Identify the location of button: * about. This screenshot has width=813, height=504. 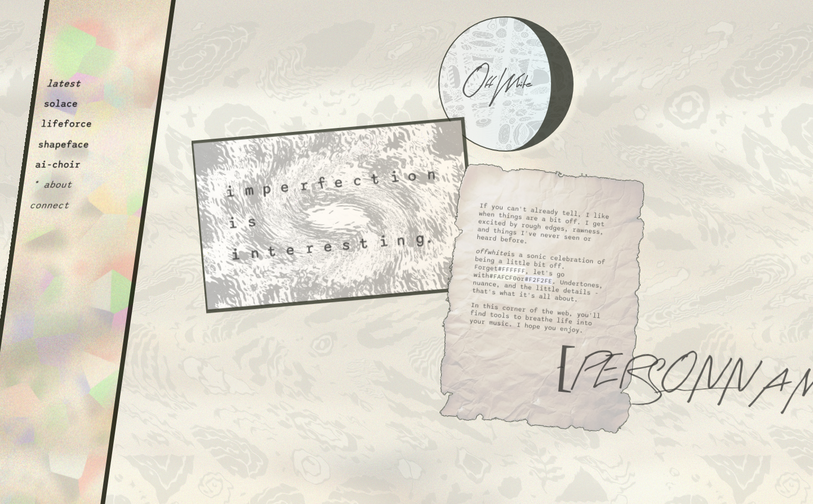
(52, 185).